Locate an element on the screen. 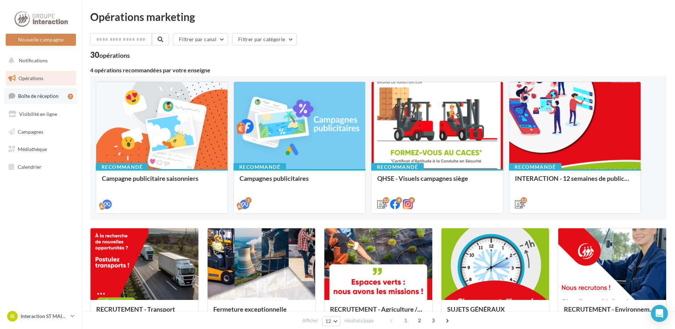 The width and height of the screenshot is (675, 329). a: Médiathèque is located at coordinates (41, 149).